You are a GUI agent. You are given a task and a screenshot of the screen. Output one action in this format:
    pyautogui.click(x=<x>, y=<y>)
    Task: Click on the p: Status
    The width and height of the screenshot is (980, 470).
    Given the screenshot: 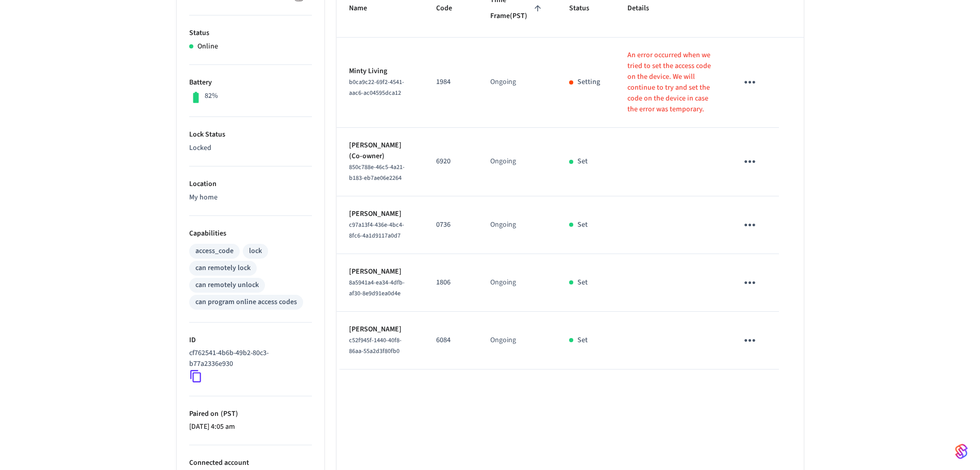 What is the action you would take?
    pyautogui.click(x=250, y=33)
    